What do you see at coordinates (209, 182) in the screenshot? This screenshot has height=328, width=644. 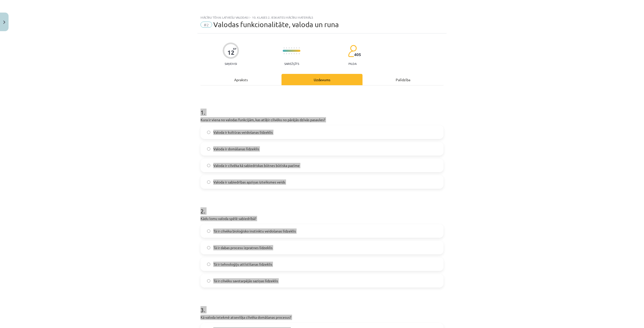 I see `input: Valoda ir sabiedrības apziņas izteiksmes veids` at bounding box center [209, 182].